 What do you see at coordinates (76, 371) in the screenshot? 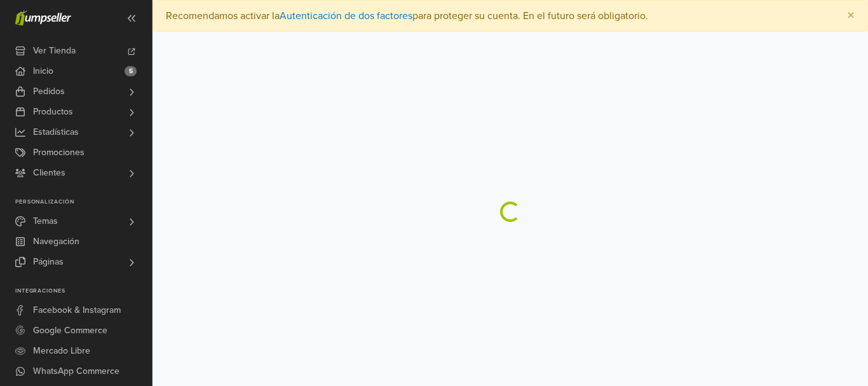
I see `span: WhatsApp Commerce` at bounding box center [76, 371].